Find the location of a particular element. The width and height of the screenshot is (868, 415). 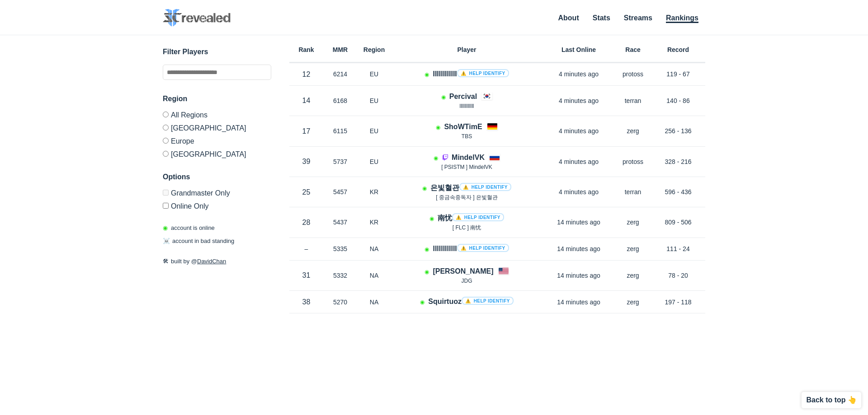

p: 28 is located at coordinates (306, 222).